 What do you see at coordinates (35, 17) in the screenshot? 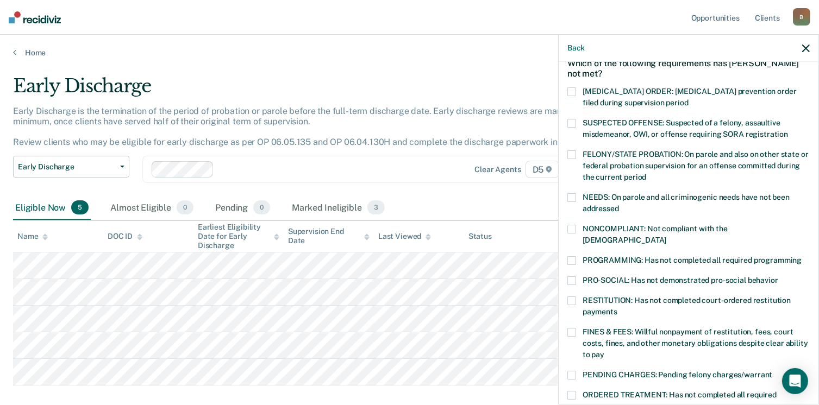
I see `img: Recidiviz` at bounding box center [35, 17].